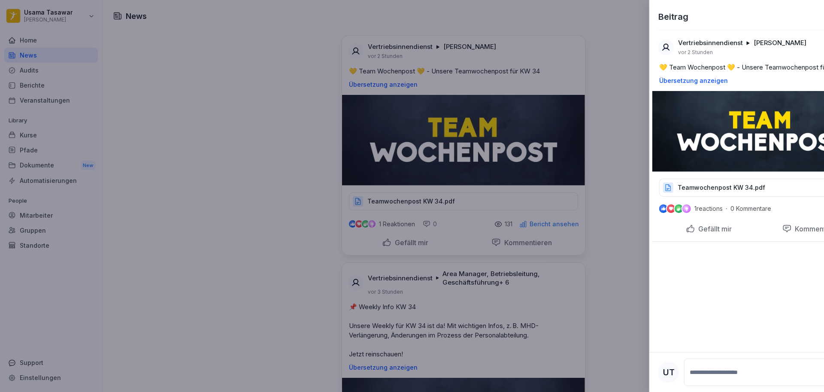 The image size is (824, 392). I want to click on p: 0 Kommentare, so click(754, 209).